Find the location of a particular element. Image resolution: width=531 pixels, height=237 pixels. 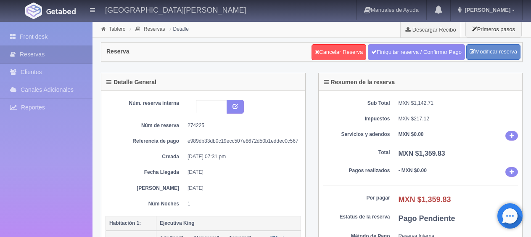

h4: Resumen de la reserva is located at coordinates (360, 82).